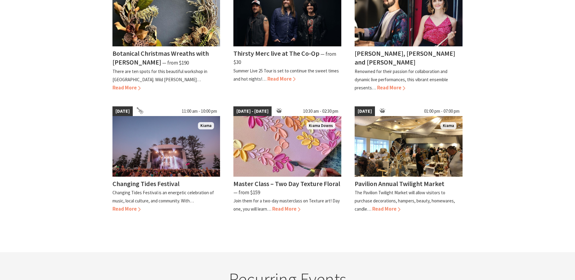 The image size is (575, 280). Describe the element at coordinates (286, 75) in the screenshot. I see `p: Summer Live 25 Tour is set to continue the sweet times and hot nights!…` at that location.